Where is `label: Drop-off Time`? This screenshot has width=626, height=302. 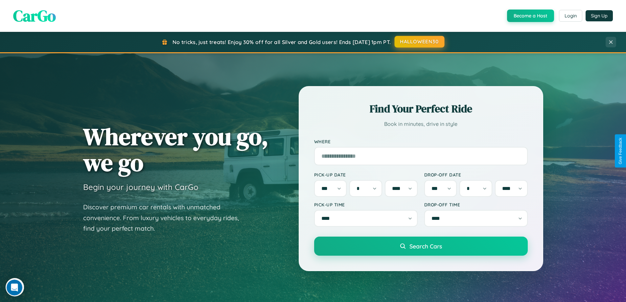
label: Drop-off Time is located at coordinates (476, 204).